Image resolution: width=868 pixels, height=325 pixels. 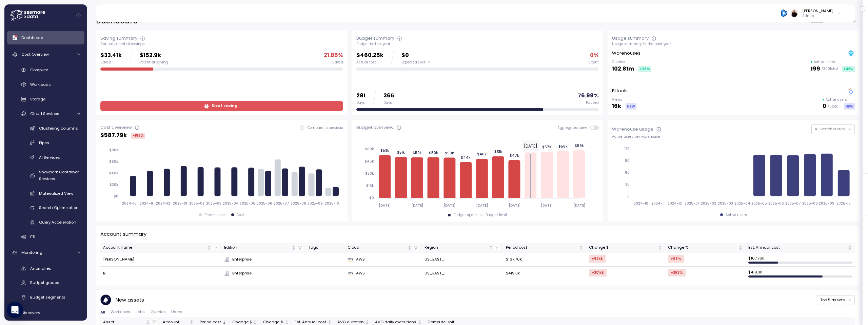 I want to click on td: $ 419.3k, so click(x=800, y=273).